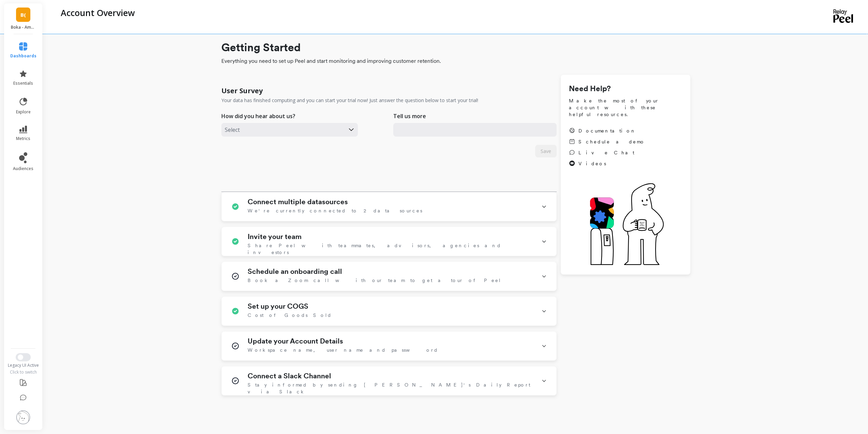  What do you see at coordinates (456, 61) in the screenshot?
I see `span: Everything you need to set up Peel and start monitoring and improving customer retention.` at bounding box center [456, 61].